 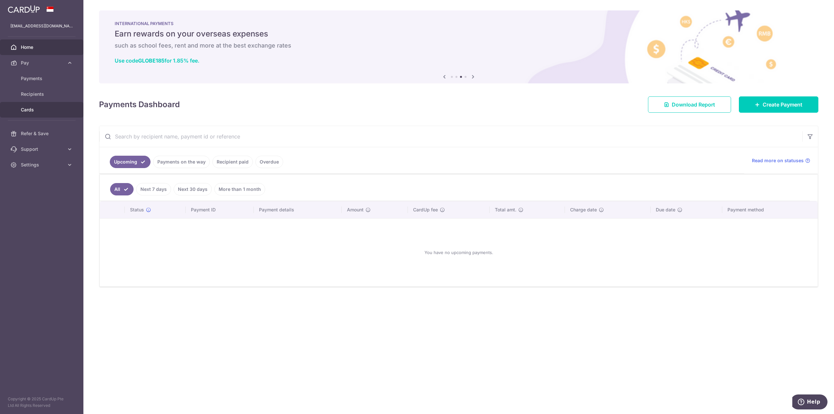 What do you see at coordinates (584, 210) in the screenshot?
I see `span: Charge date` at bounding box center [584, 210].